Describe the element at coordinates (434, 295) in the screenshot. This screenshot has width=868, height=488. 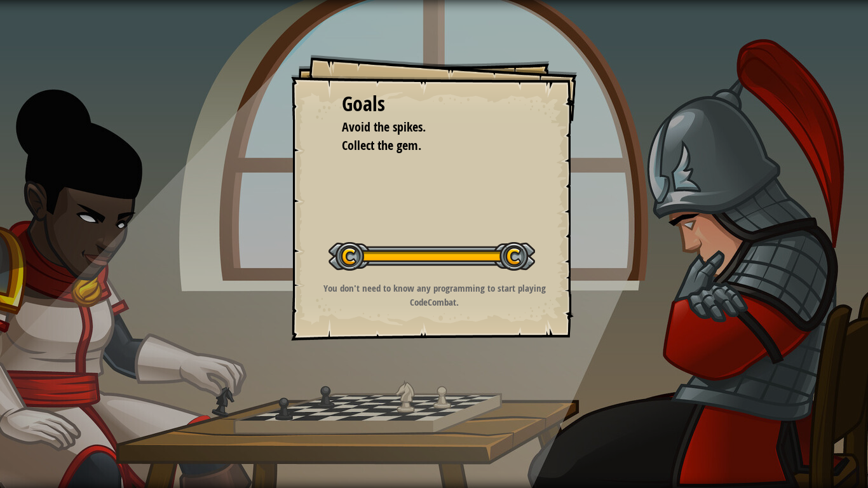
I see `p: You don't need to know any programming to start playing CodeCombat.` at that location.